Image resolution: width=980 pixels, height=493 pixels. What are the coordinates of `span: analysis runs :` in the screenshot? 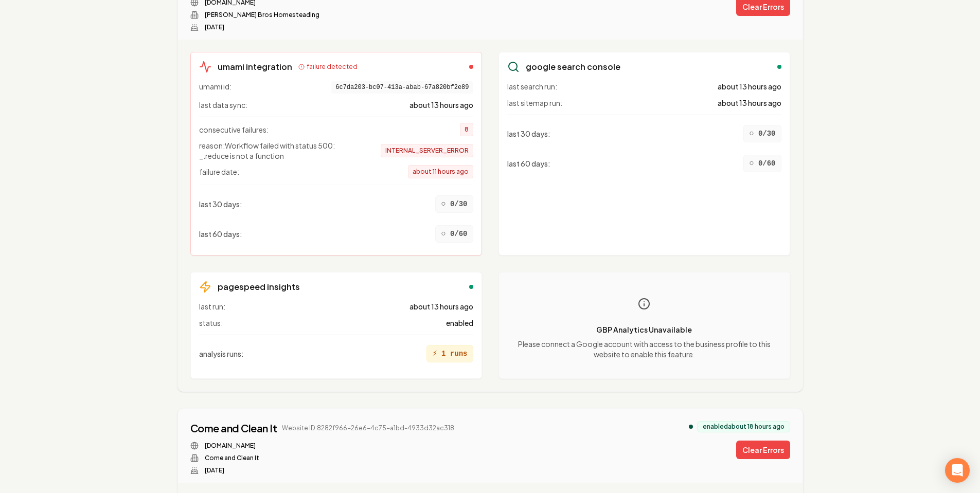 It's located at (221, 354).